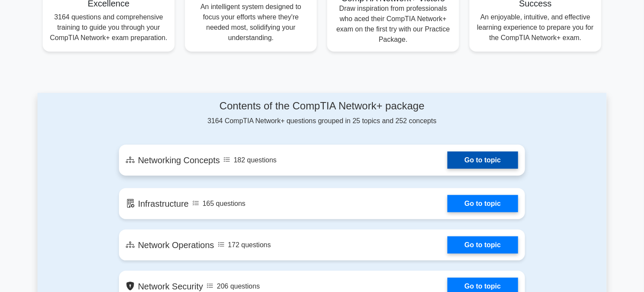 Image resolution: width=644 pixels, height=292 pixels. What do you see at coordinates (251, 22) in the screenshot?
I see `p: An intelligent system designed to focus your efforts where they're needed most, solidifying your ...` at bounding box center [251, 22].